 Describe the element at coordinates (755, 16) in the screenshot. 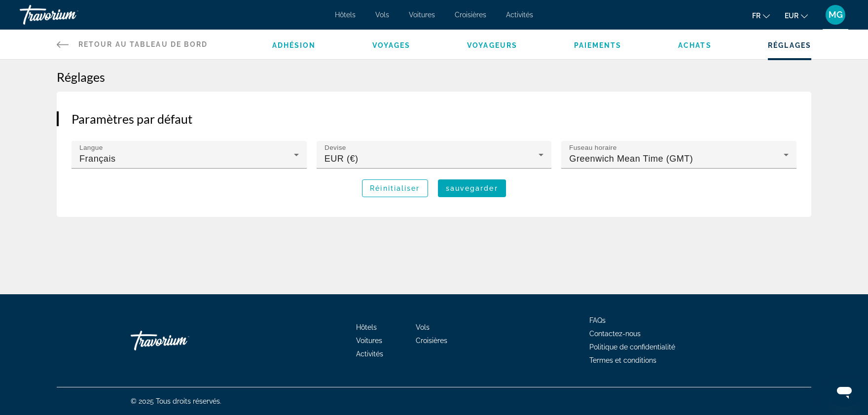

I see `span: fr` at that location.